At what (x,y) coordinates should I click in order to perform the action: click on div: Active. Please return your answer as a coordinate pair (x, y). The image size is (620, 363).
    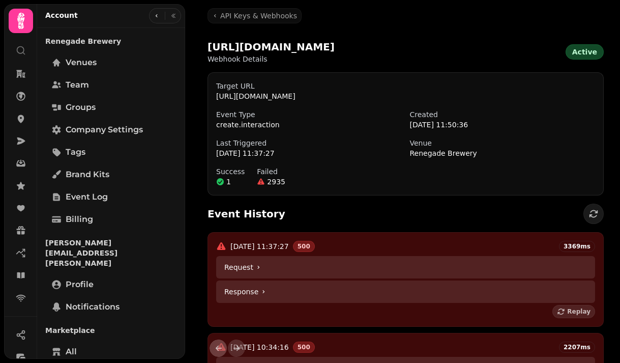
    Looking at the image, I should click on (584, 52).